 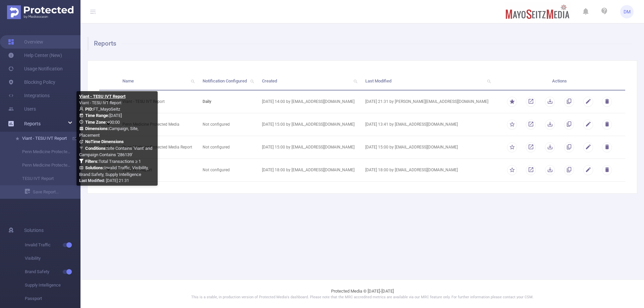 What do you see at coordinates (43, 152) in the screenshot?
I see `a: Penn Medicine Protected Media` at bounding box center [43, 152].